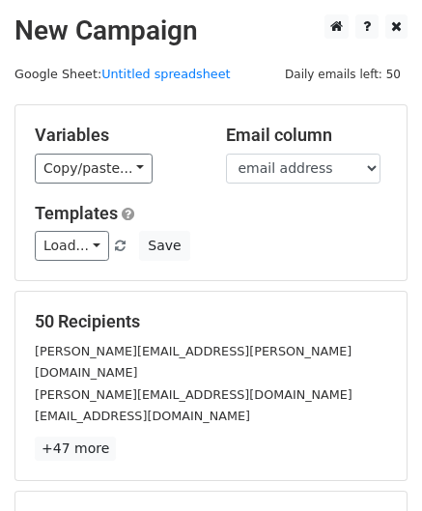 The height and width of the screenshot is (511, 422). I want to click on button: Save, so click(164, 245).